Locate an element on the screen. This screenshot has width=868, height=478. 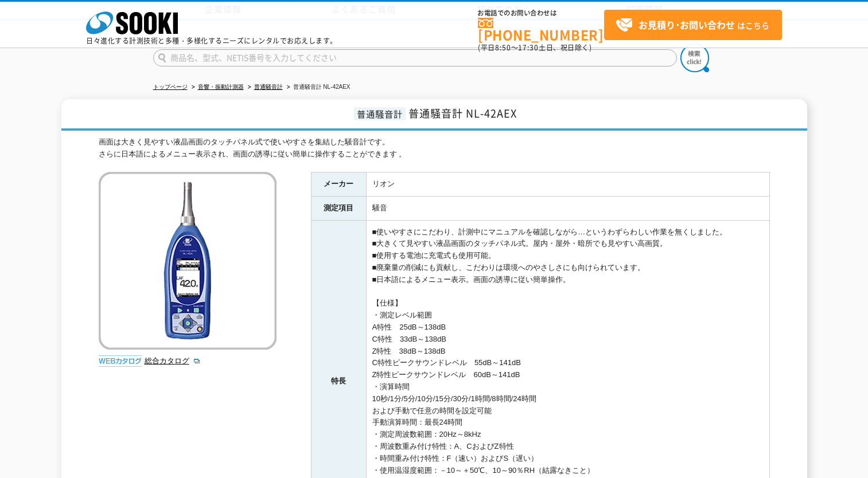
img: 普通騒音計 NL-42AEX is located at coordinates (187, 260).